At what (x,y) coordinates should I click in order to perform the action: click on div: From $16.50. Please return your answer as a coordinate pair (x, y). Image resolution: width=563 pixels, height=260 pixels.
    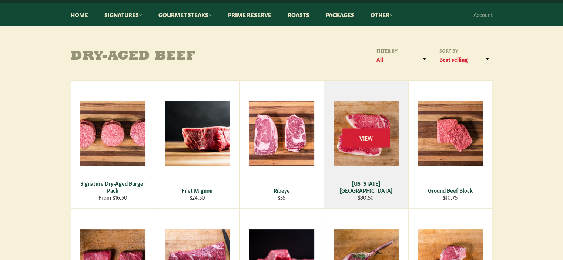
    Looking at the image, I should click on (113, 197).